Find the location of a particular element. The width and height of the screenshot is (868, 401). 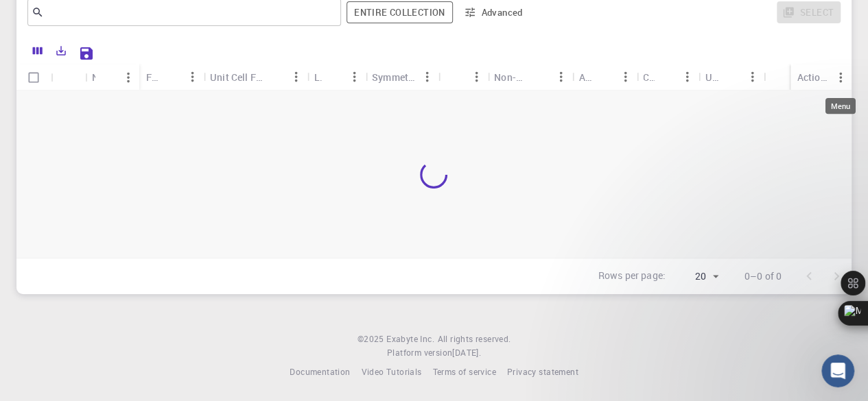

span: Support is located at coordinates (52, 16).